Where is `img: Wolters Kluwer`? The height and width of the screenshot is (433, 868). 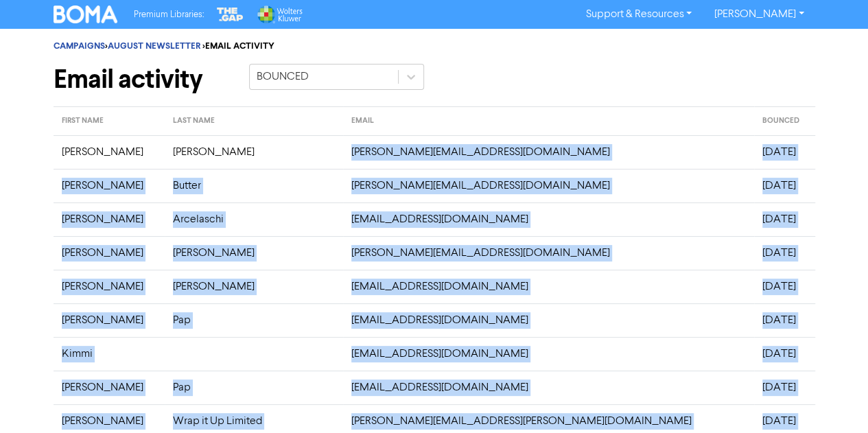 img: Wolters Kluwer is located at coordinates (279, 14).